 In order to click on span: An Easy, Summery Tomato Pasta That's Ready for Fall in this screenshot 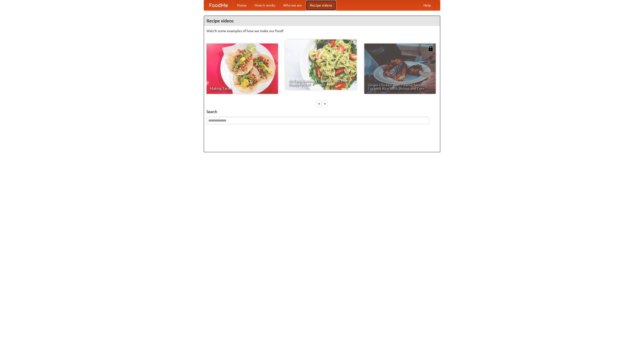, I will do `click(321, 82)`.